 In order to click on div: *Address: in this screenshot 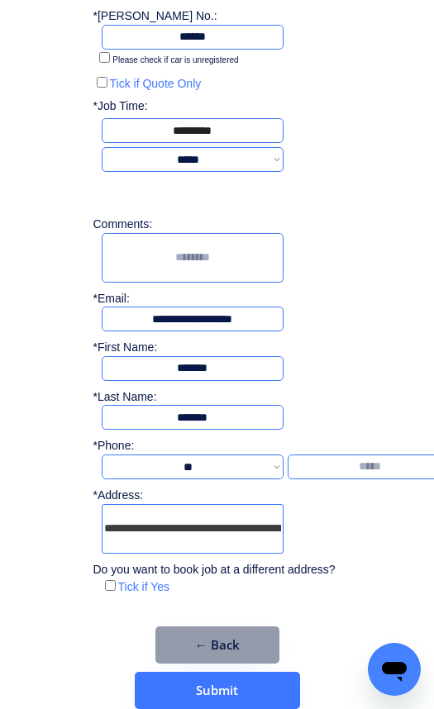, I will do `click(126, 496)`.